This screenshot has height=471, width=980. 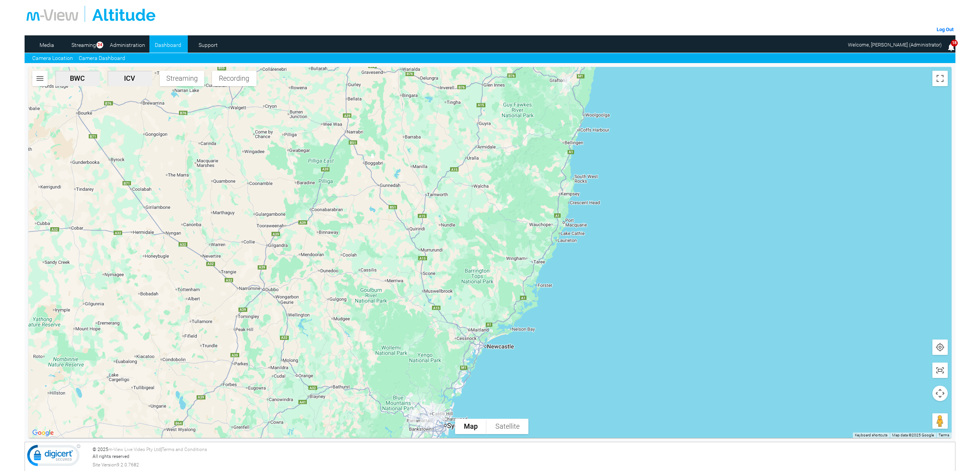 What do you see at coordinates (234, 78) in the screenshot?
I see `button: Recording` at bounding box center [234, 78].